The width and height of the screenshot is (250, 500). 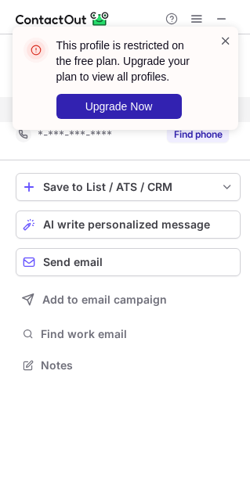 What do you see at coordinates (128, 334) in the screenshot?
I see `button: Find work email` at bounding box center [128, 334].